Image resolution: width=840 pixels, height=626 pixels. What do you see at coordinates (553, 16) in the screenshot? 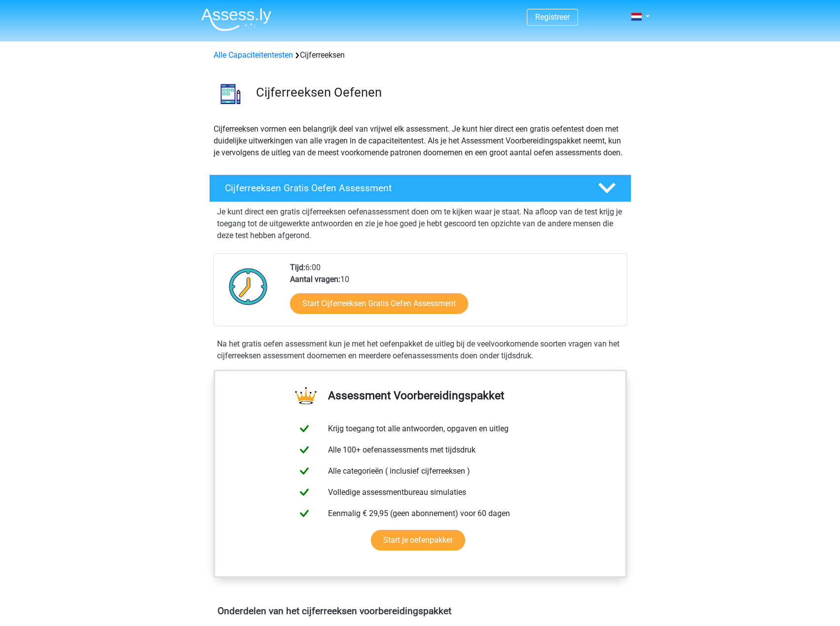
I see `a: Registreer` at bounding box center [553, 16].